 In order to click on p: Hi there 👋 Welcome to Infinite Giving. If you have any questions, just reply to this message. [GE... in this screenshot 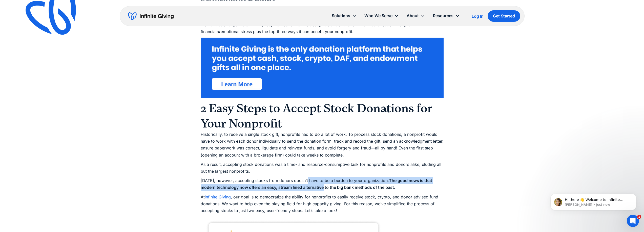, I will do `click(54, 17)`.